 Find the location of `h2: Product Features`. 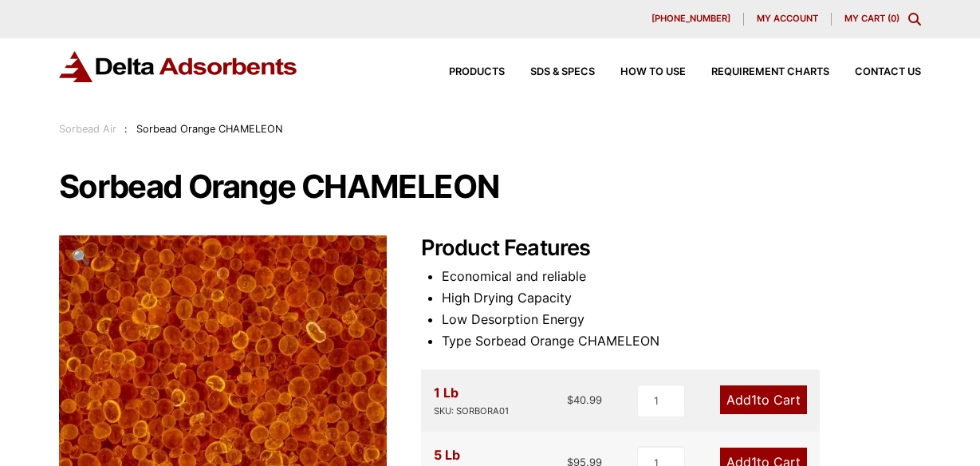

h2: Product Features is located at coordinates (671, 248).